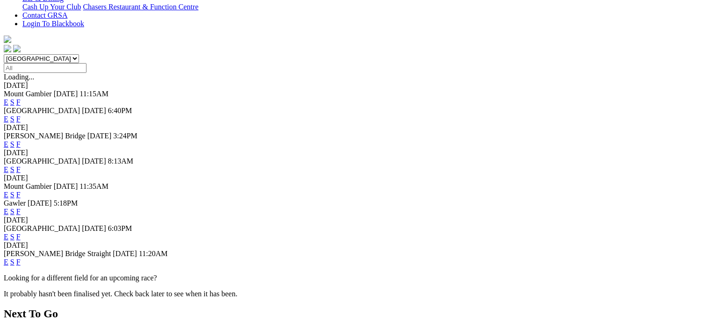  What do you see at coordinates (19, 77) in the screenshot?
I see `span: Loading...` at bounding box center [19, 77].